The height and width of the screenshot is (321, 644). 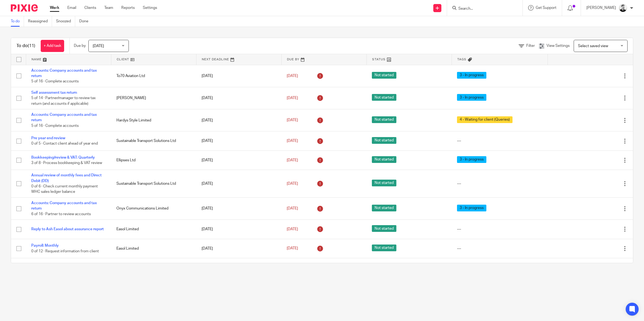 I want to click on span: Get Support, so click(x=546, y=8).